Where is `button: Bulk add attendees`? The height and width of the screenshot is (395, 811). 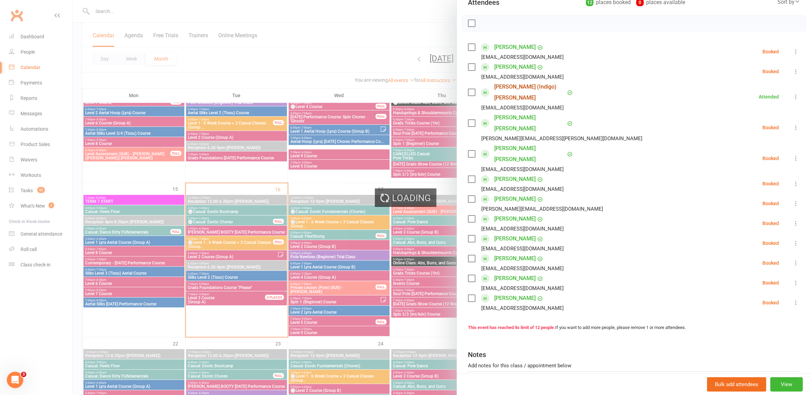
button: Bulk add attendees is located at coordinates (737, 385).